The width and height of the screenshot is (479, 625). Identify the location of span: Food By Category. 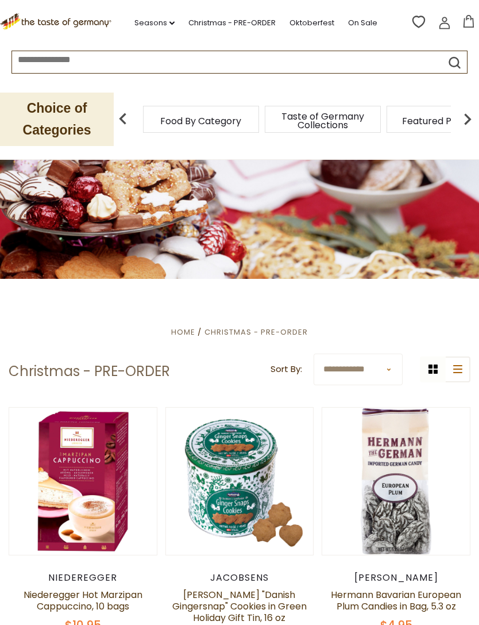
(201, 121).